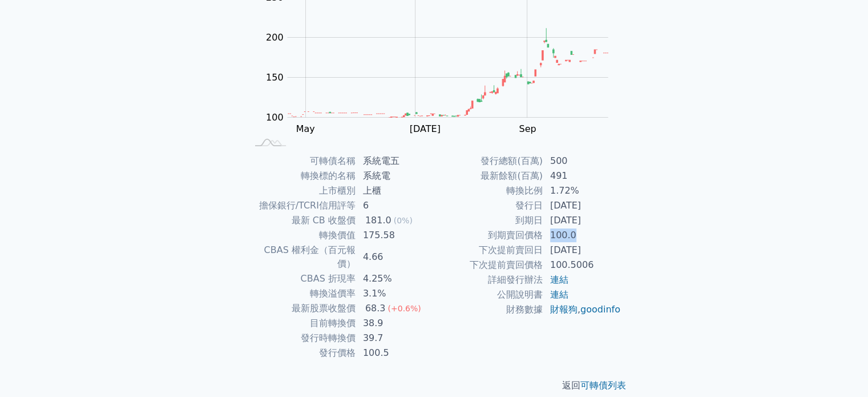 This screenshot has height=397, width=868. Describe the element at coordinates (603, 385) in the screenshot. I see `a: 可轉債列表` at that location.